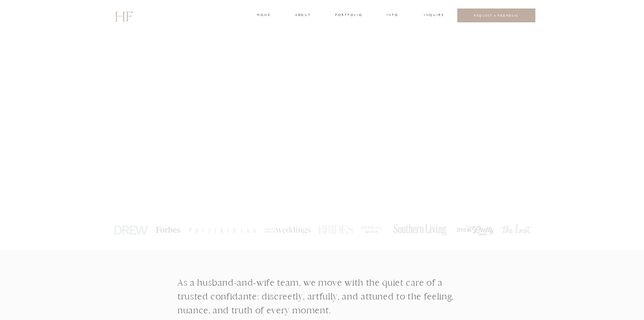 This screenshot has height=320, width=644. What do you see at coordinates (393, 16) in the screenshot?
I see `a: INFO` at bounding box center [393, 16].